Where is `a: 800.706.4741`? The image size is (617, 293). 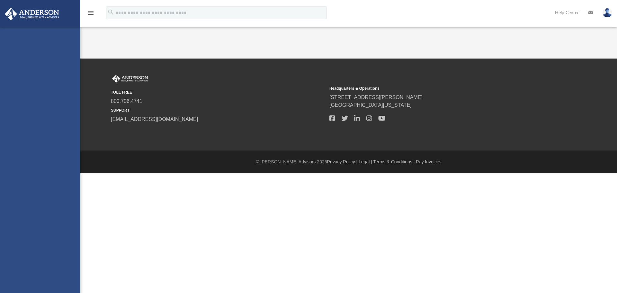
a: 800.706.4741 is located at coordinates (127, 101).